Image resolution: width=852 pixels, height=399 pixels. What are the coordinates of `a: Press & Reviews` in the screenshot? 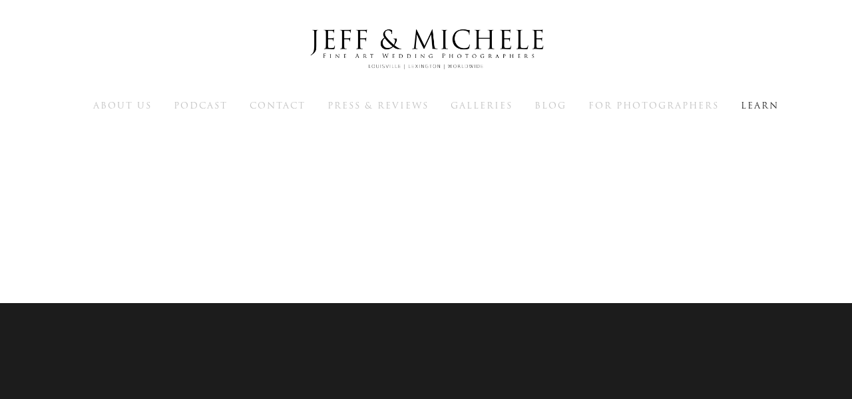 It's located at (378, 105).